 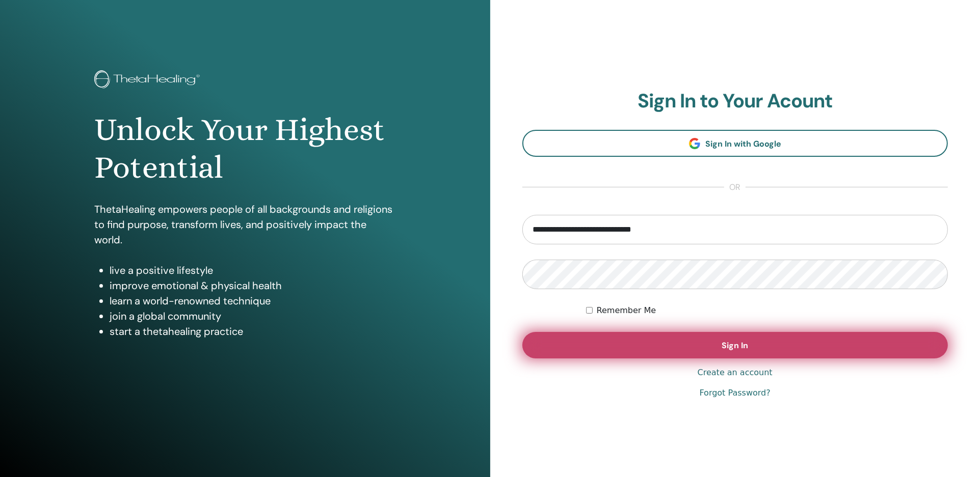 What do you see at coordinates (252, 301) in the screenshot?
I see `li: learn a world-renowned technique` at bounding box center [252, 301].